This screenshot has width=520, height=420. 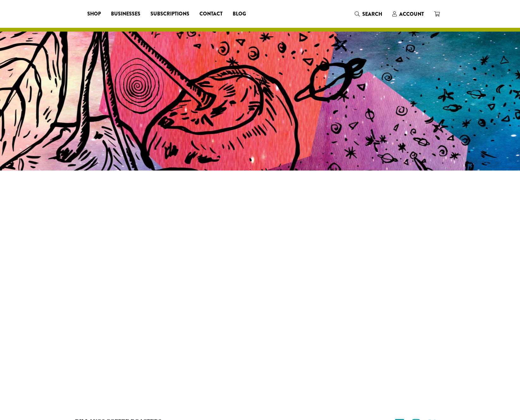 What do you see at coordinates (126, 14) in the screenshot?
I see `span: Businesses` at bounding box center [126, 14].